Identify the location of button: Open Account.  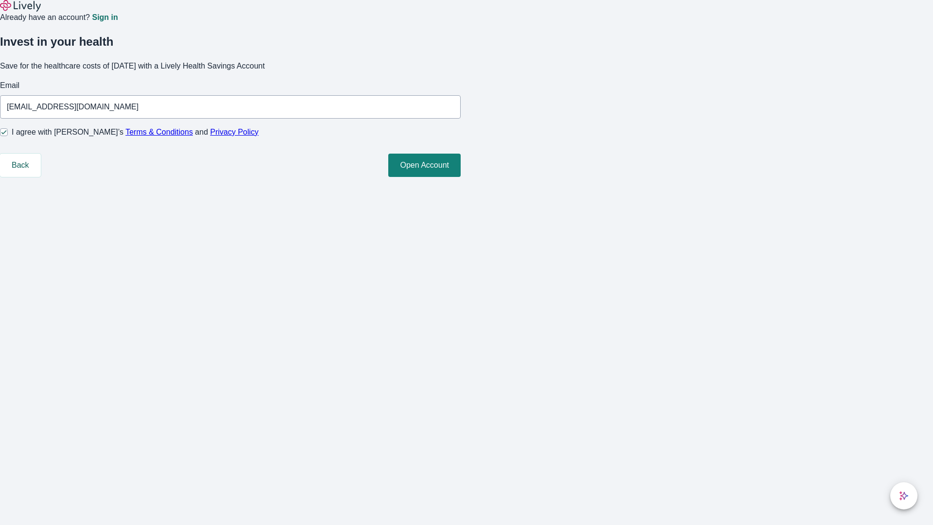
(424, 165).